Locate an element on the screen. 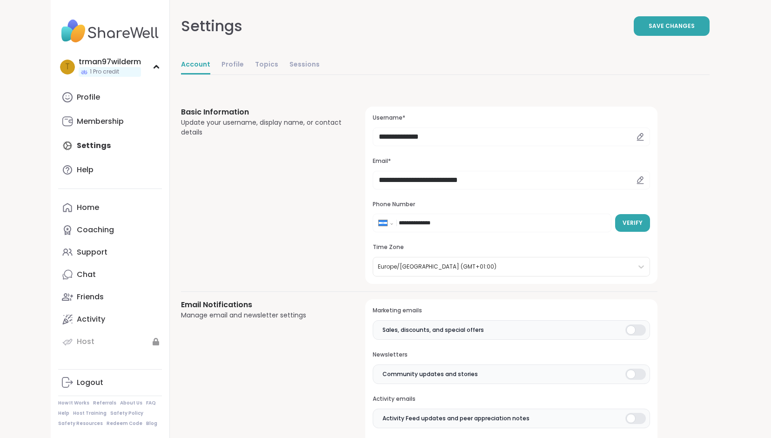 This screenshot has width=771, height=438. div: Update your username, display name, or contact details is located at coordinates (262, 127).